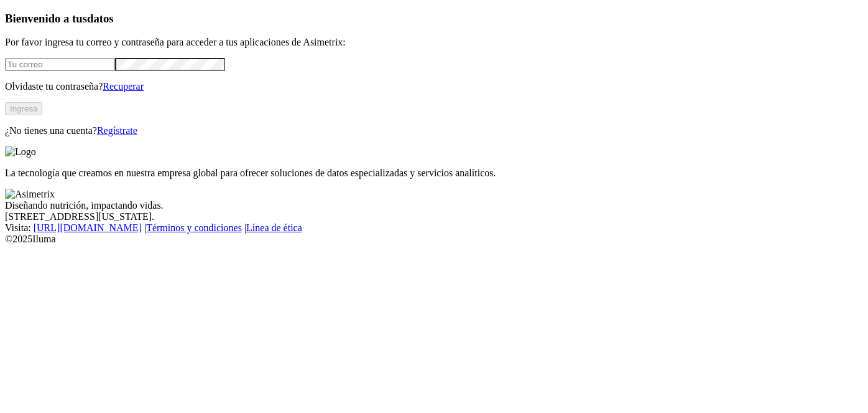 This screenshot has width=868, height=413. I want to click on a: Recuperar, so click(123, 86).